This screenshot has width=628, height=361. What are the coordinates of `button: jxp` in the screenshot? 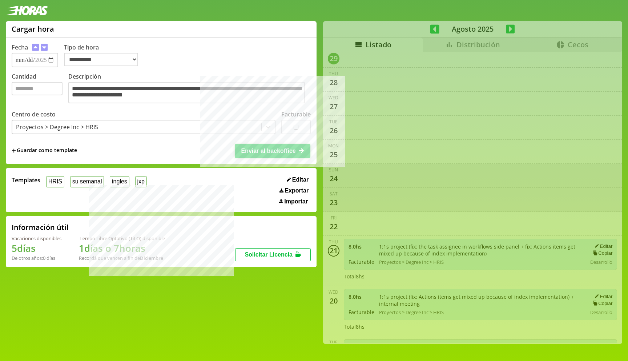 It's located at (141, 181).